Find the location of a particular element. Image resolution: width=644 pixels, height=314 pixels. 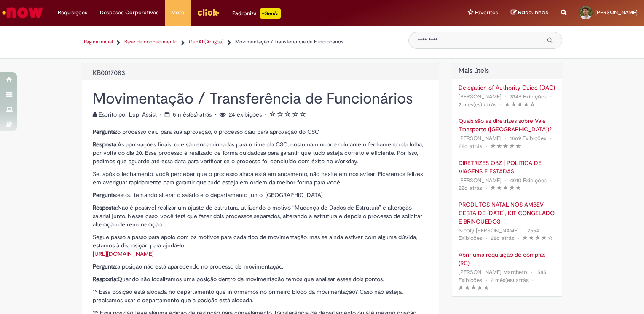

span: Classificação média do artigo - 0.0 de 5 estrelas is located at coordinates (288, 115).